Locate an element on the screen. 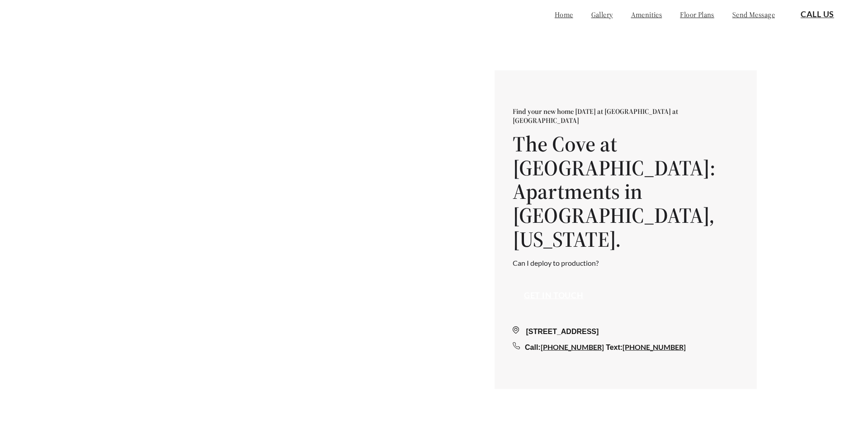  button: Get in touch is located at coordinates (554, 296).